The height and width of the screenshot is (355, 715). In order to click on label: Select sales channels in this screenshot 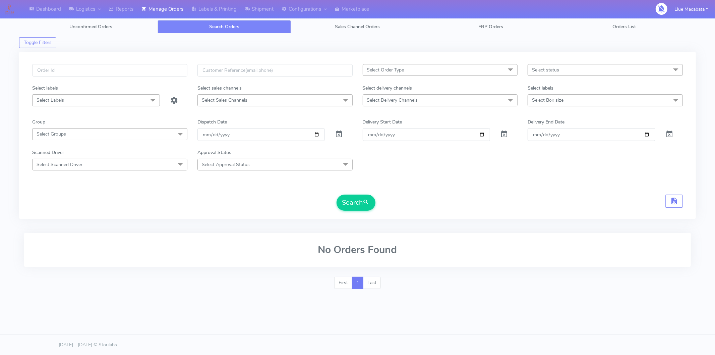, I will do `click(220, 88)`.